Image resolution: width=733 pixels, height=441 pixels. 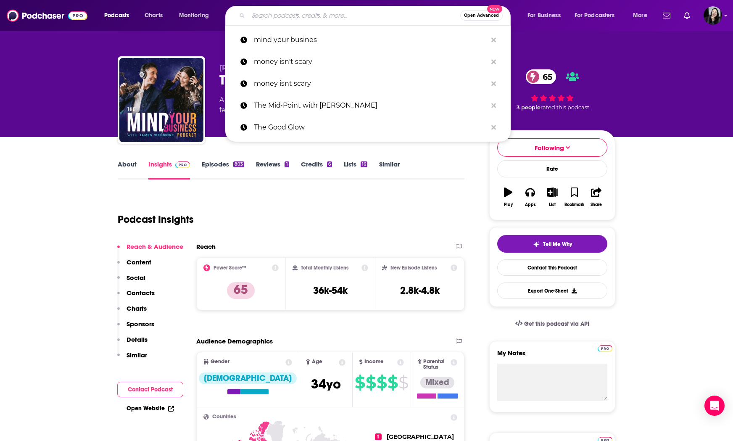 What do you see at coordinates (374, 361) in the screenshot?
I see `span: Income` at bounding box center [374, 361].